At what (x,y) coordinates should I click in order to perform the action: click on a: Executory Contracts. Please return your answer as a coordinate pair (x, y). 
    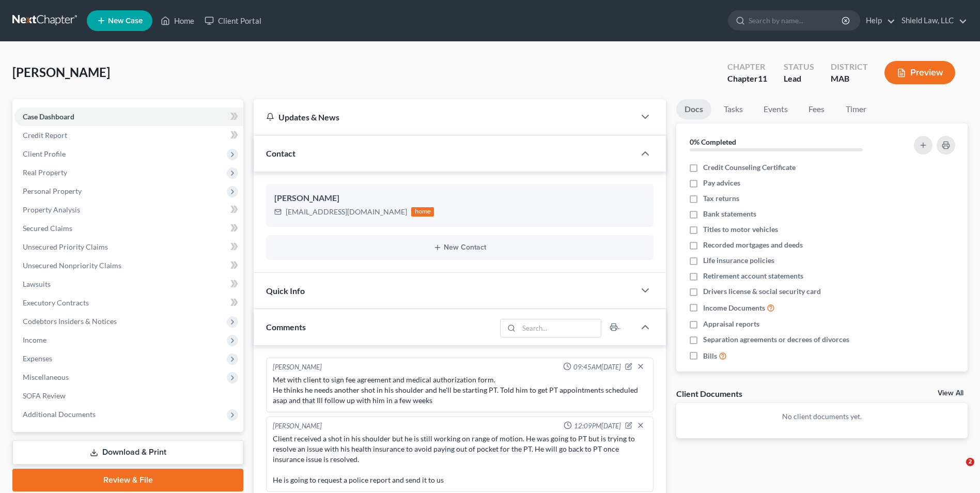
    Looking at the image, I should click on (128, 303).